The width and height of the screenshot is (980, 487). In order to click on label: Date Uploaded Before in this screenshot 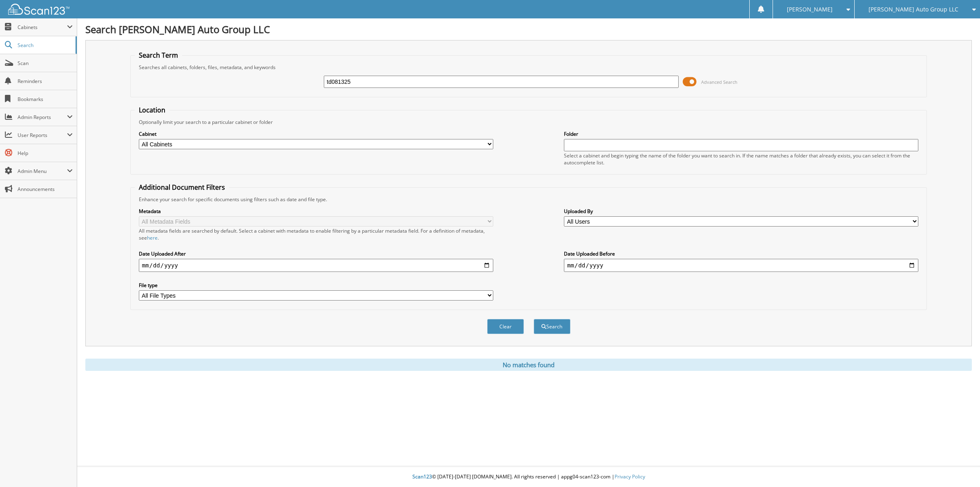, I will do `click(741, 253)`.